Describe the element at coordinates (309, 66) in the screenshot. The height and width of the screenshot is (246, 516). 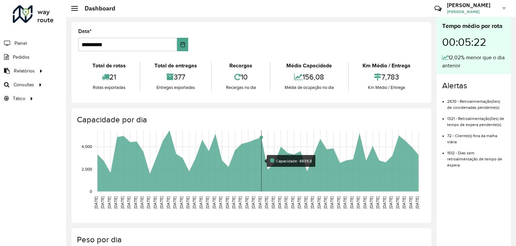
I see `div: Média Capacidade` at that location.